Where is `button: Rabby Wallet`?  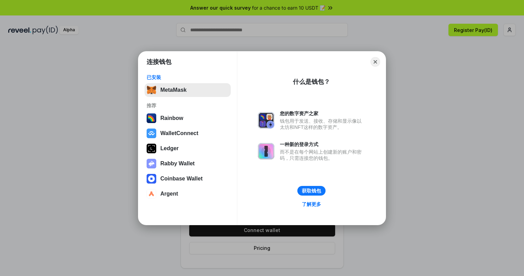 button: Rabby Wallet is located at coordinates (187, 163).